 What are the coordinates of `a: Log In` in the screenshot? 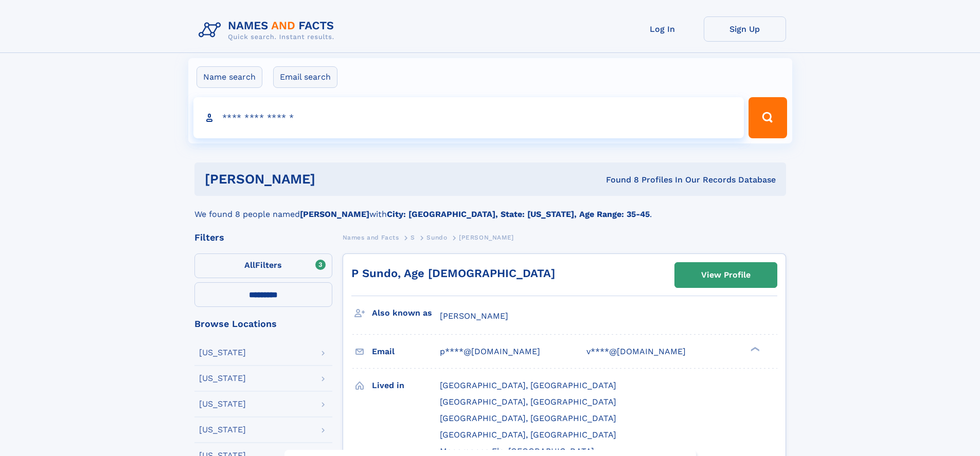 It's located at (663, 29).